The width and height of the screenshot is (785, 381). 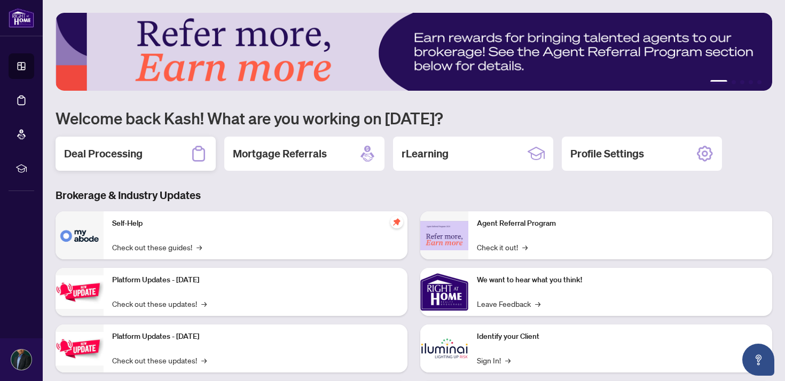 I want to click on img: We want to hear what you think!, so click(x=444, y=292).